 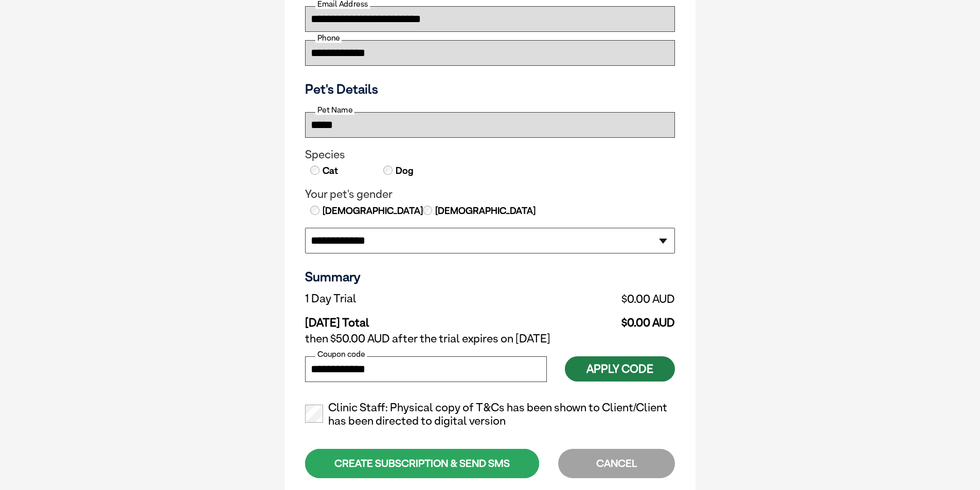 I want to click on h3: Pet's Details, so click(x=490, y=89).